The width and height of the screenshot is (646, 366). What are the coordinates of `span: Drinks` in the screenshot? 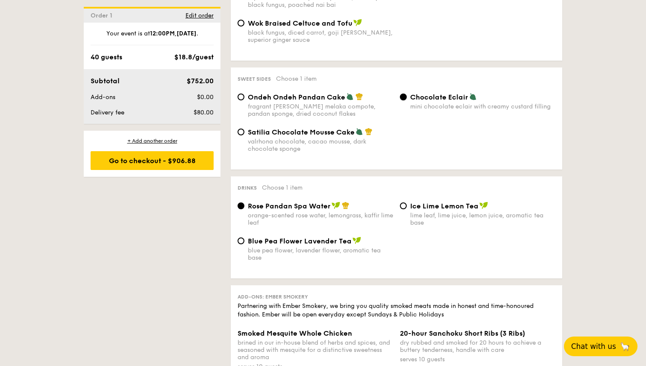 It's located at (247, 188).